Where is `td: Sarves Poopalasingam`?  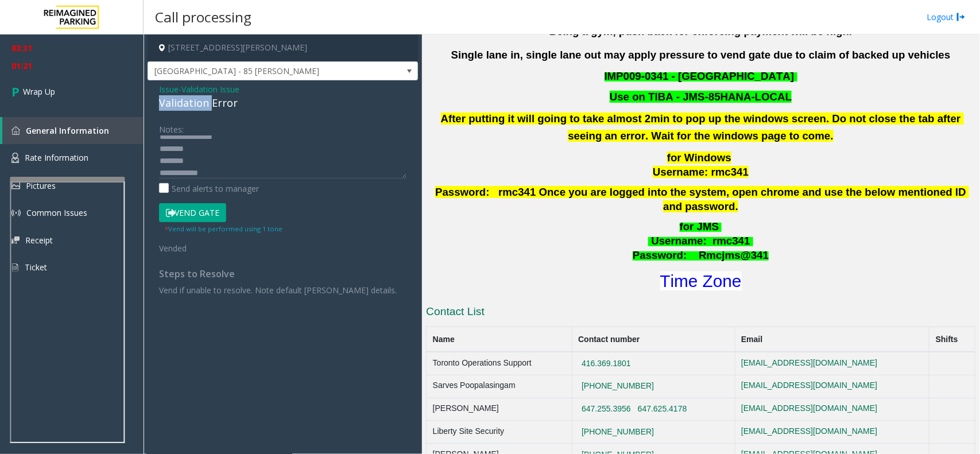
td: Sarves Poopalasingam is located at coordinates (499, 386).